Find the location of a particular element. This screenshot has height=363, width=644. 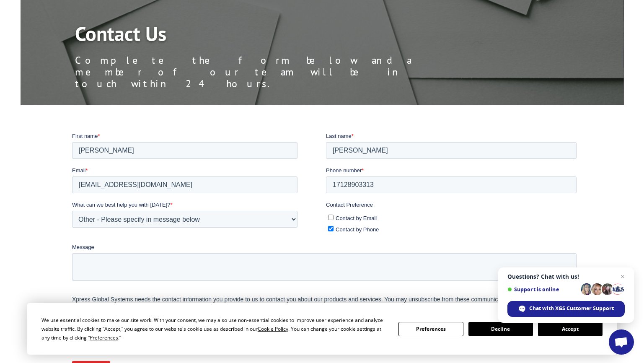

span: Close chat is located at coordinates (623, 277).